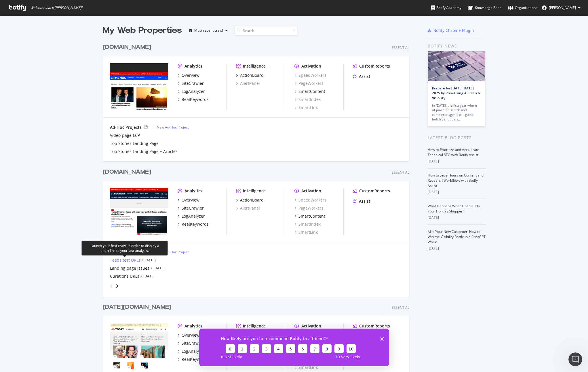 The height and width of the screenshot is (372, 588). Describe the element at coordinates (31, 20) in the screenshot. I see `button: 0` at that location.